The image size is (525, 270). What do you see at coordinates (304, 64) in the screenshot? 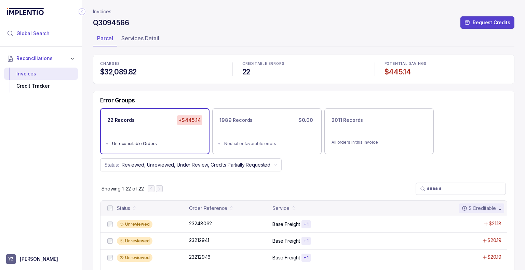
I see `p: CREDITABLE ERRORS` at bounding box center [304, 64].